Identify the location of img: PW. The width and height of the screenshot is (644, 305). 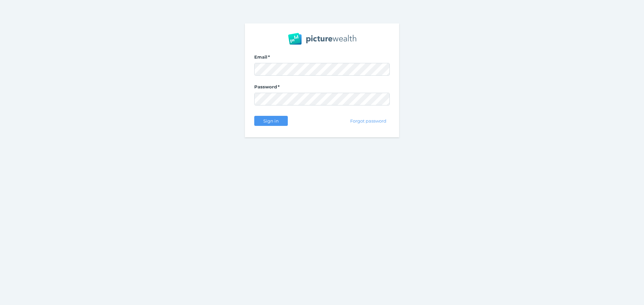
(322, 39).